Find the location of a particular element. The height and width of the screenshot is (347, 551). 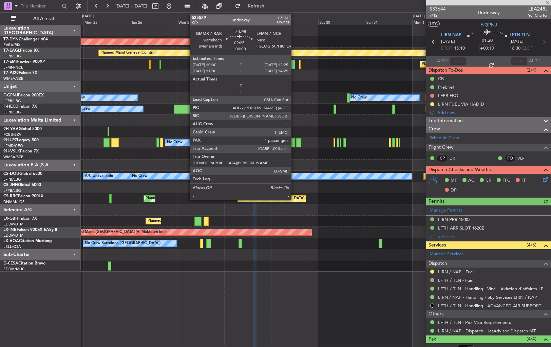

span: T7-DYN is located at coordinates (11, 39).